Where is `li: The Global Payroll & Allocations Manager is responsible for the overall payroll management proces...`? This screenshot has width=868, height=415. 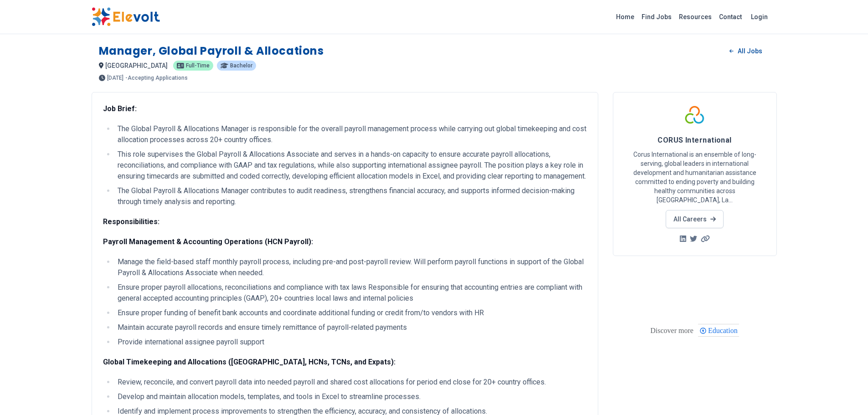
li: The Global Payroll & Allocations Manager is responsible for the overall payroll management proces... is located at coordinates (351, 135).